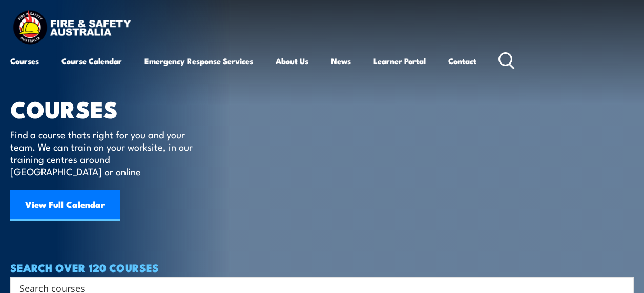  What do you see at coordinates (108, 108) in the screenshot?
I see `h1: COURSES` at bounding box center [108, 108].